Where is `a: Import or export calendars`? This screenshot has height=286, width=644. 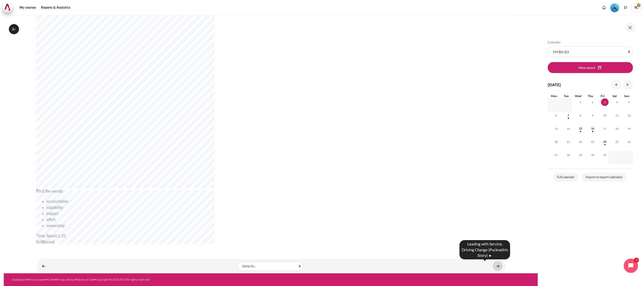
a: Import or export calendars is located at coordinates (604, 177).